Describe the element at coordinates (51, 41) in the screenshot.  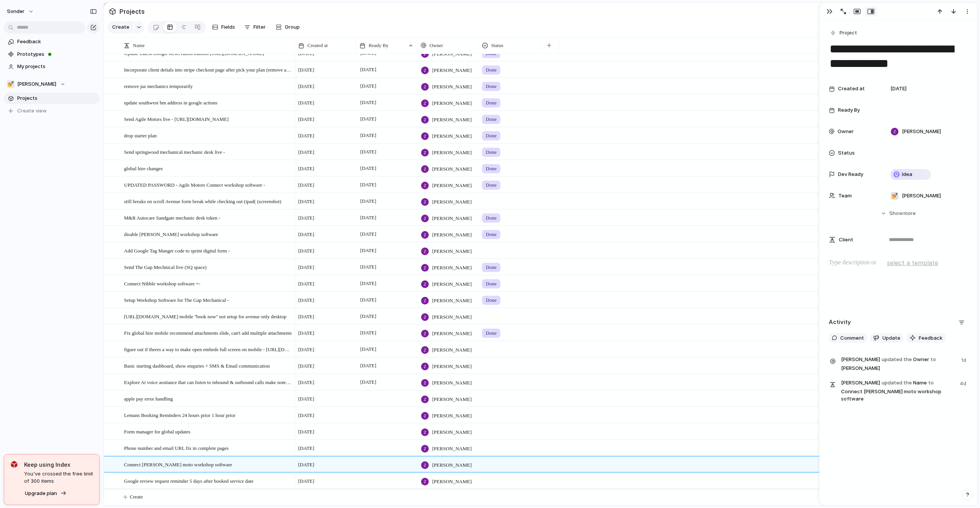
I see `a: Feedback` at that location.